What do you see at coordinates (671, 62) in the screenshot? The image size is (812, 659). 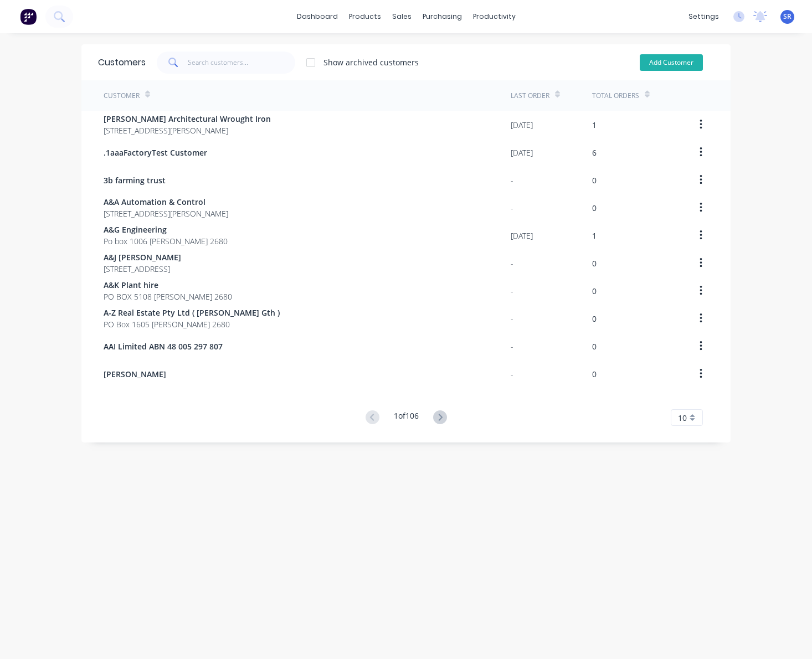 I see `button: Add Customer` at bounding box center [671, 62].